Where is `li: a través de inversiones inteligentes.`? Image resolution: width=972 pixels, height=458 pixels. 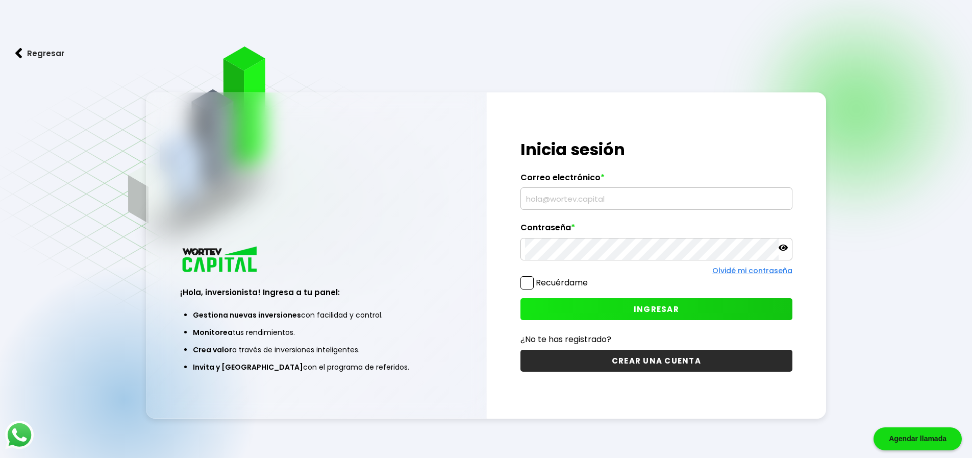 li: a través de inversiones inteligentes. is located at coordinates (316, 350).